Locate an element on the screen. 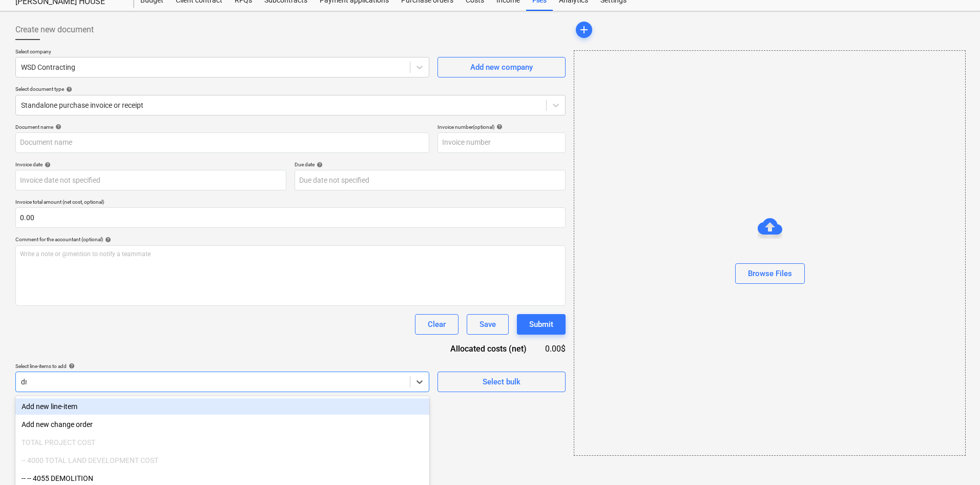 This screenshot has width=980, height=485. div: Allocated costs (net) is located at coordinates (488, 348).